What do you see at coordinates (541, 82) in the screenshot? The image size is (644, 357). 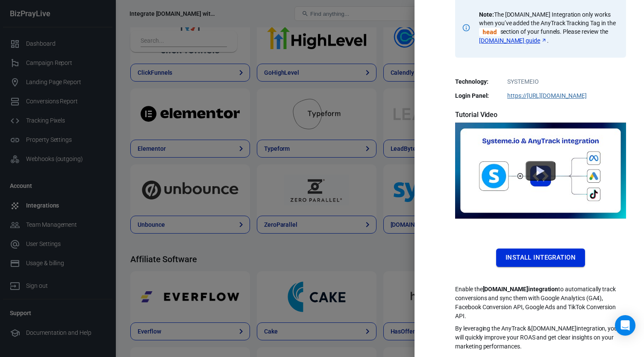 I see `dd: SYSTEMEIO` at bounding box center [541, 82].